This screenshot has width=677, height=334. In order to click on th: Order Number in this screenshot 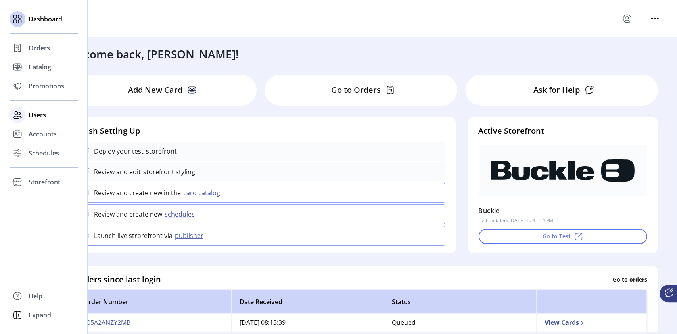, I will do `click(153, 302)`.